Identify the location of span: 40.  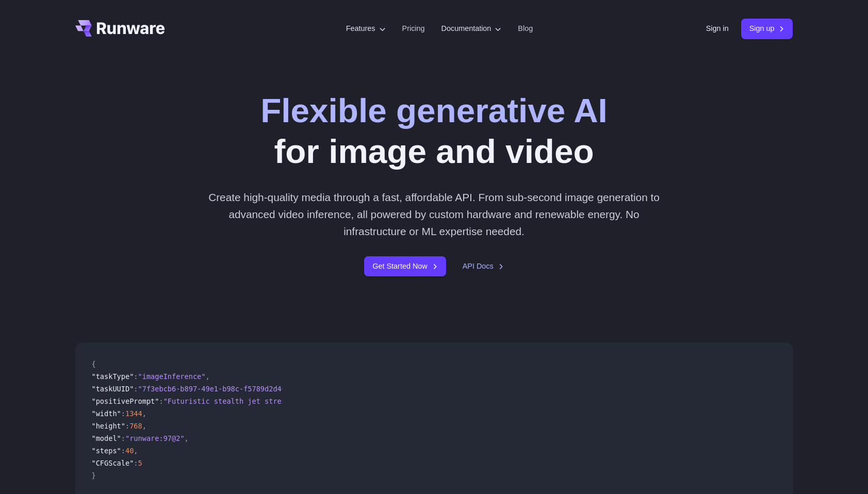
(129, 450).